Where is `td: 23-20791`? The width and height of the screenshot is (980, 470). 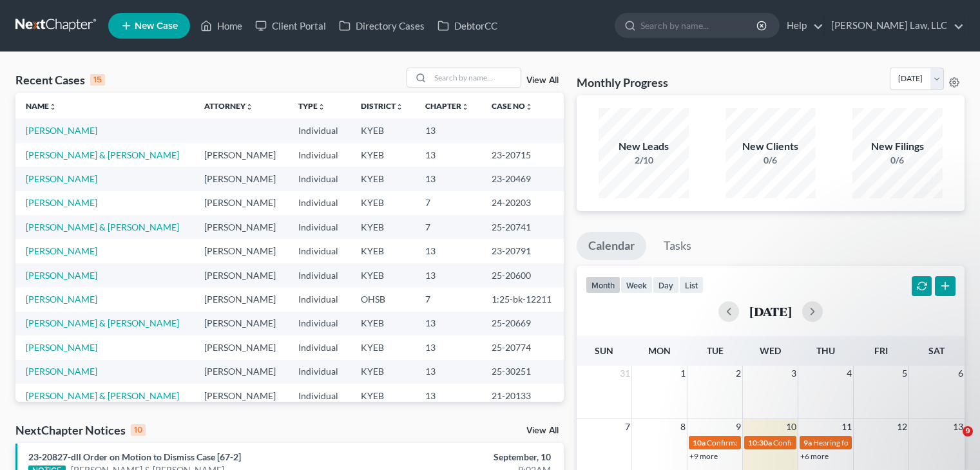
td: 23-20791 is located at coordinates (523, 250).